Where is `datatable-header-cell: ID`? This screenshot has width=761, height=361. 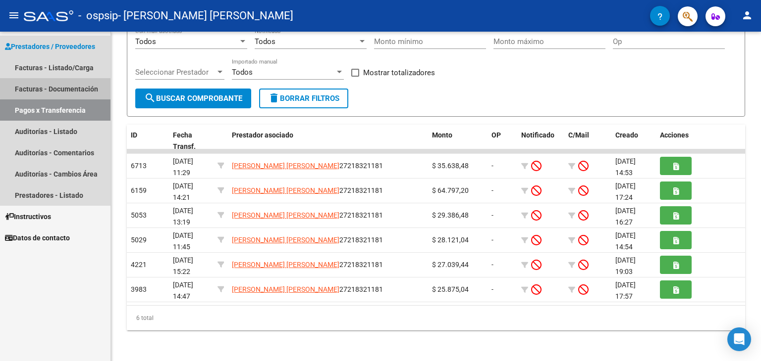 datatable-header-cell: ID is located at coordinates (148, 141).